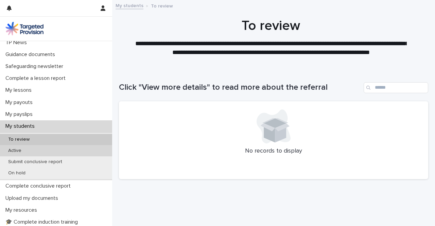  What do you see at coordinates (15, 150) in the screenshot?
I see `p: Active` at bounding box center [15, 150].